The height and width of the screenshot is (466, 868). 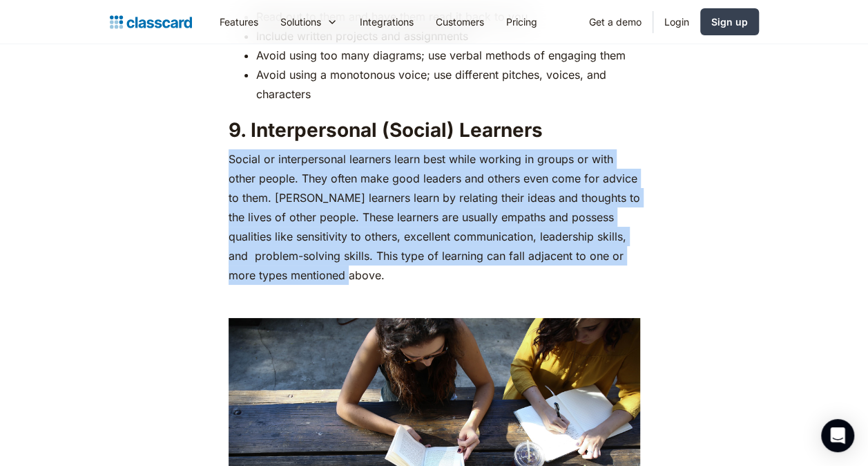 What do you see at coordinates (386, 22) in the screenshot?
I see `a: Integrations` at bounding box center [386, 22].